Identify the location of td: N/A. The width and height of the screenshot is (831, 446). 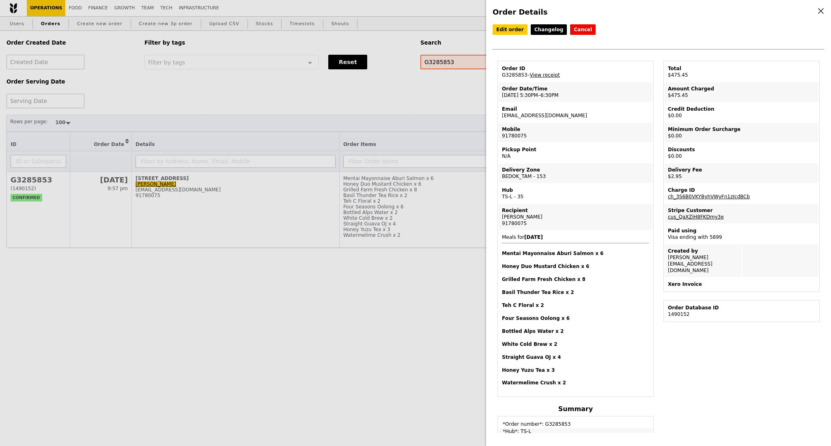
(576, 153).